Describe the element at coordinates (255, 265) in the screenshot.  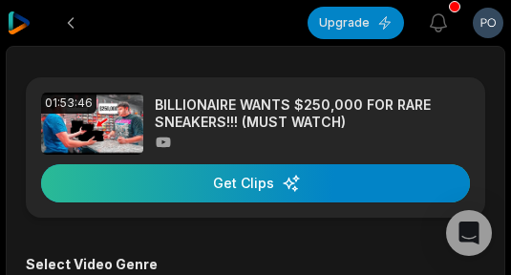
I see `div: Select Video Genre` at that location.